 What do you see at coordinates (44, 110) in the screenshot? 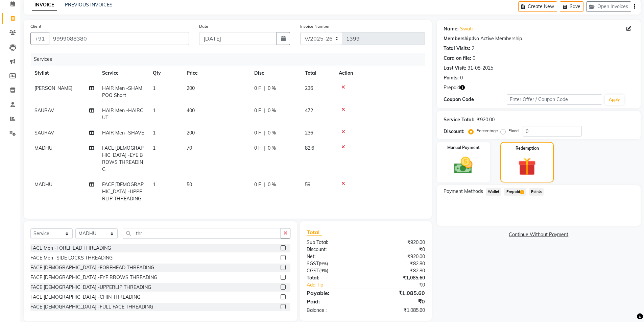
I see `span: SAURAV` at bounding box center [44, 110].